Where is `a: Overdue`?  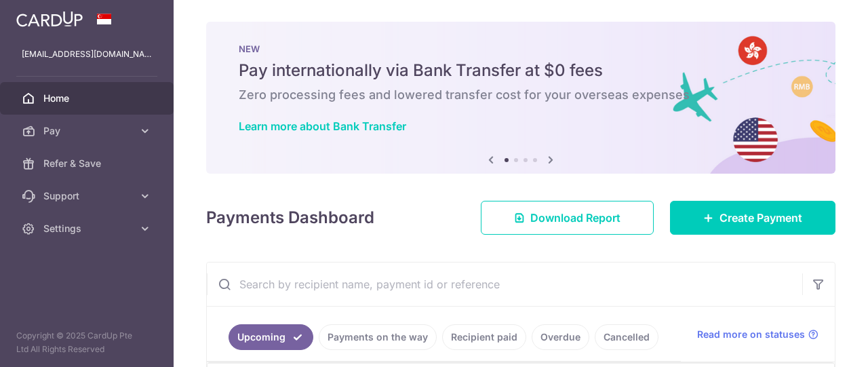
a: Overdue is located at coordinates (561, 337).